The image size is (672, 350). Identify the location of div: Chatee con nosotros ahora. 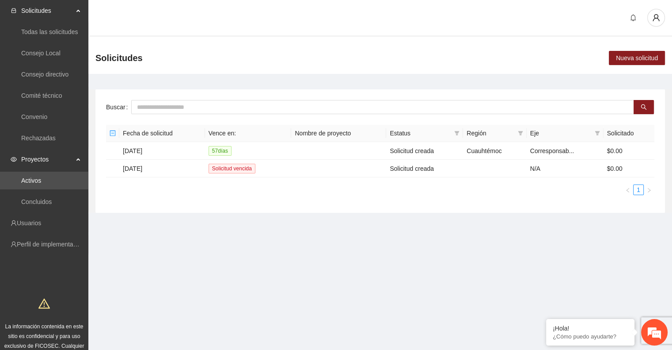
(97, 51).